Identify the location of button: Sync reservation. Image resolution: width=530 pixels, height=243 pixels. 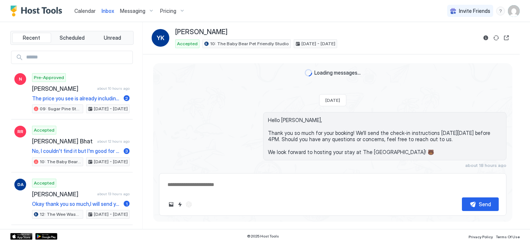
(496, 38).